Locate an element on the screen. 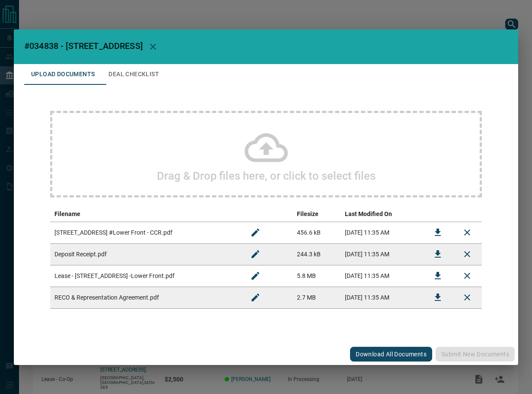  button: Deal Checklist is located at coordinates (133, 75).